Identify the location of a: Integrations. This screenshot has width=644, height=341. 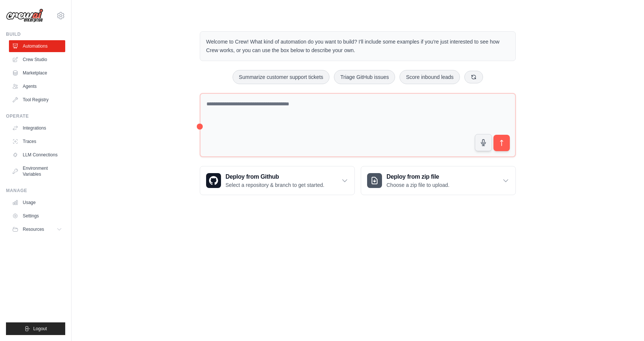
(37, 128).